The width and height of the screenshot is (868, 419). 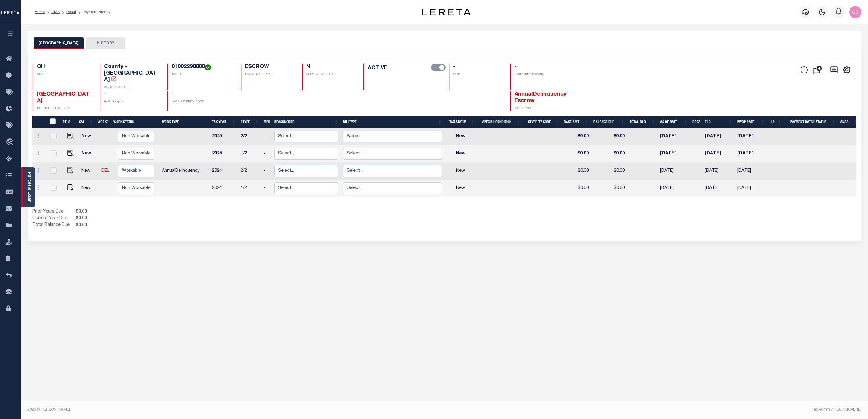 What do you see at coordinates (609, 122) in the screenshot?
I see `th: Balance Due: activate to sort column ascending` at bounding box center [609, 122].